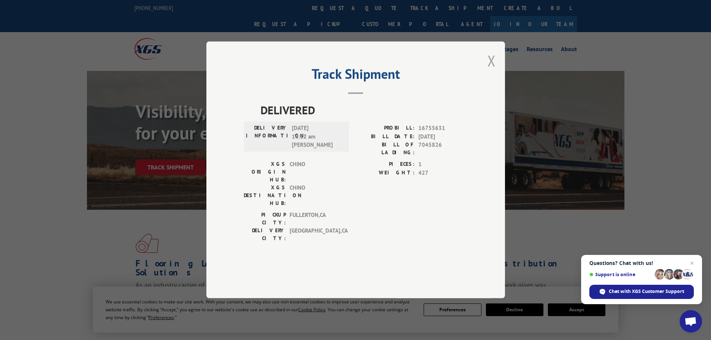 This screenshot has width=711, height=340. Describe the element at coordinates (265, 219) in the screenshot. I see `label: PICKUP CITY:` at that location.